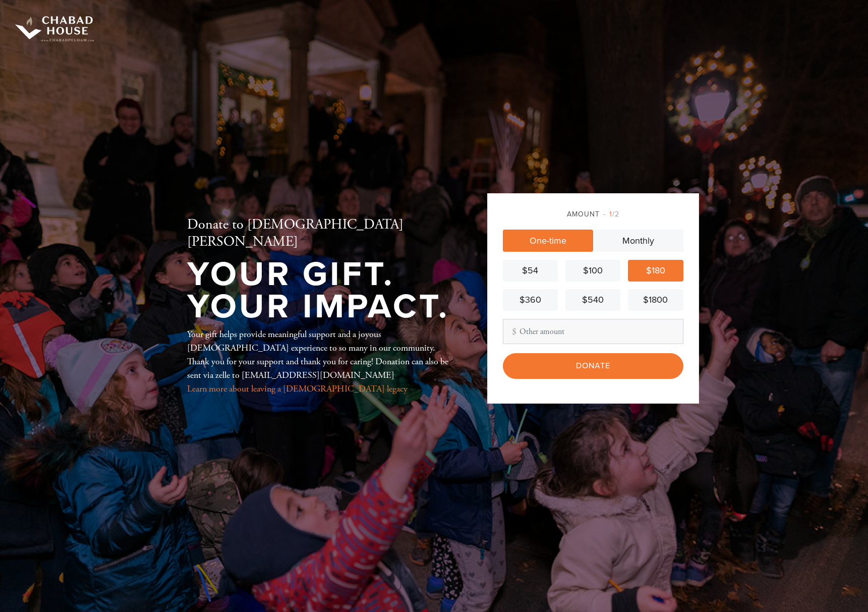 This screenshot has height=612, width=868. I want to click on span: 1, so click(611, 214).